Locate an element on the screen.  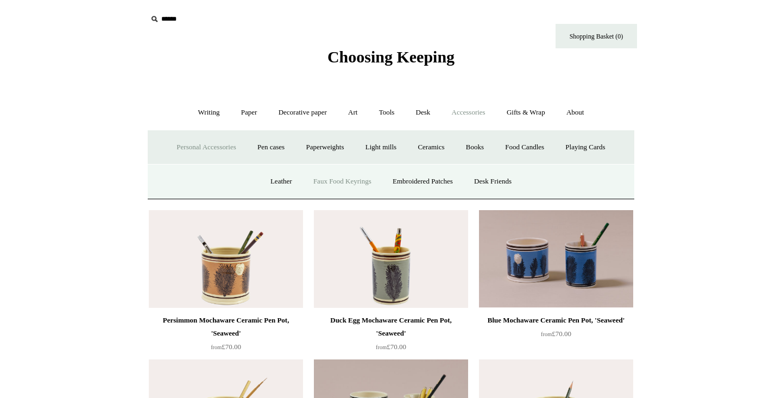
a: About is located at coordinates (575, 112).